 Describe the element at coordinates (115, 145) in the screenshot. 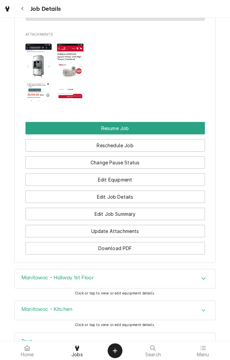

I see `button: Reschedule Job` at that location.